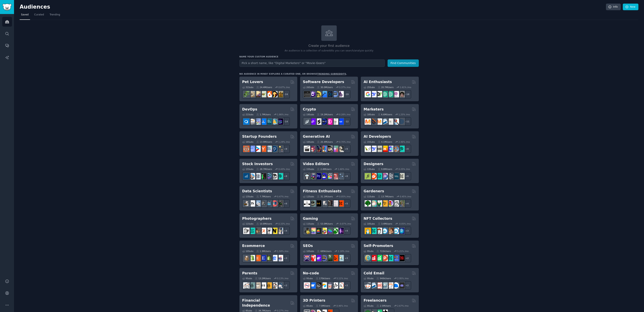 This screenshot has height=312, width=644. Describe the element at coordinates (252, 94) in the screenshot. I see `img: ballpython` at that location.